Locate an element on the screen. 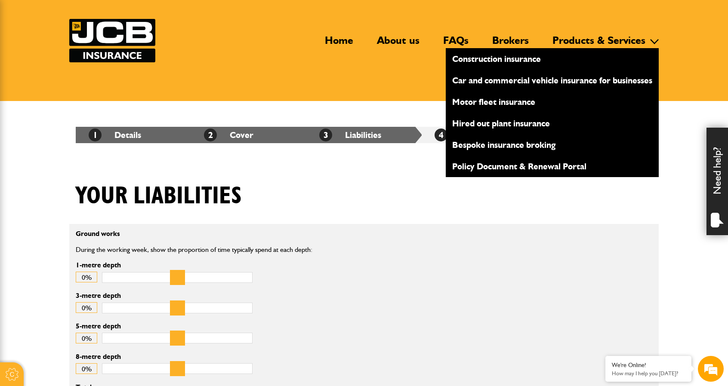 This screenshot has width=728, height=386. label: 3-metre depth is located at coordinates (164, 296).